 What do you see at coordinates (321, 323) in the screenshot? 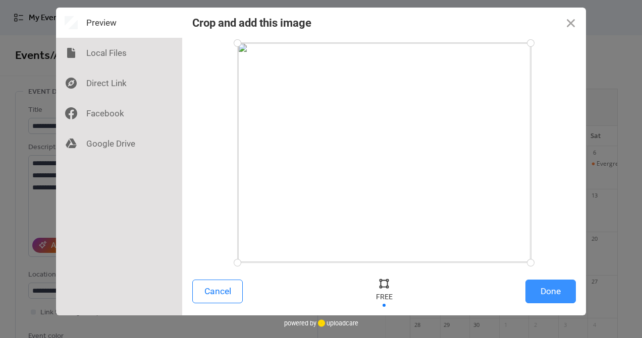
I see `div: powered by` at bounding box center [321, 323].